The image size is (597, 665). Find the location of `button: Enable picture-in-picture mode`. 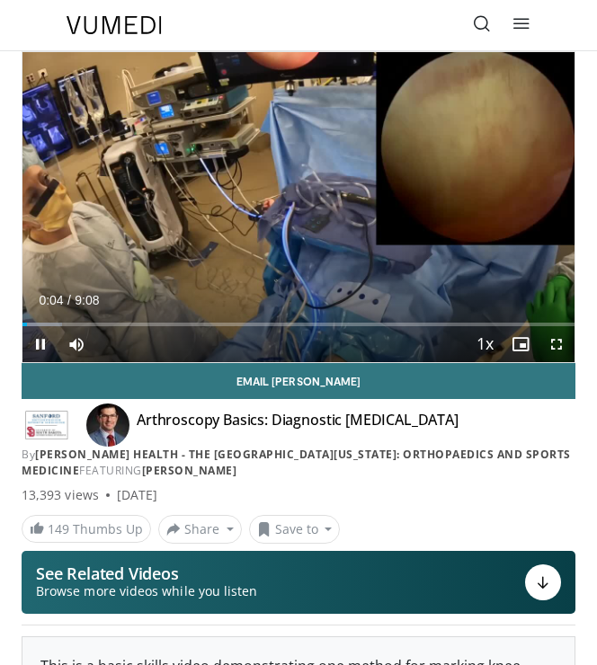

button: Enable picture-in-picture mode is located at coordinates (520, 344).